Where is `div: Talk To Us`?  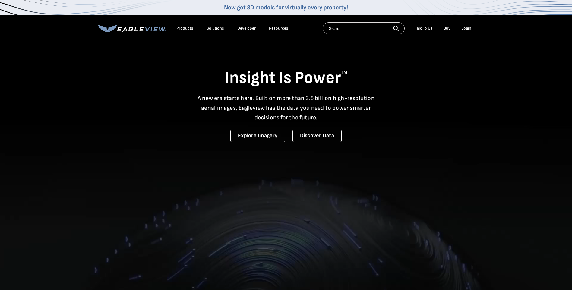
div: Talk To Us is located at coordinates (424, 28).